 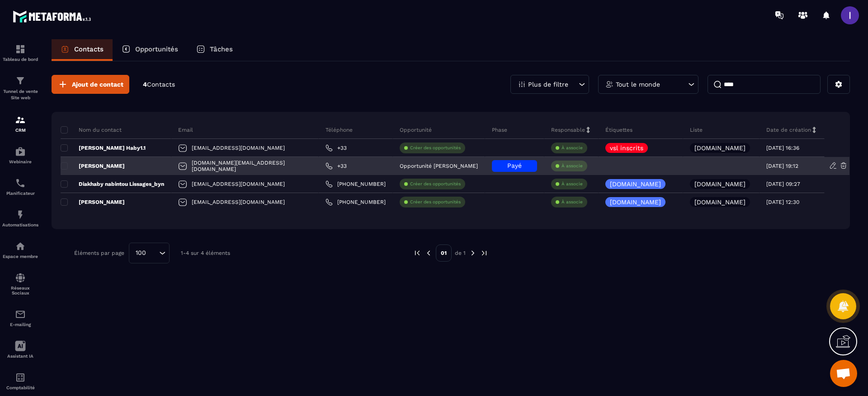 What do you see at coordinates (696, 130) in the screenshot?
I see `p: Liste` at bounding box center [696, 130].